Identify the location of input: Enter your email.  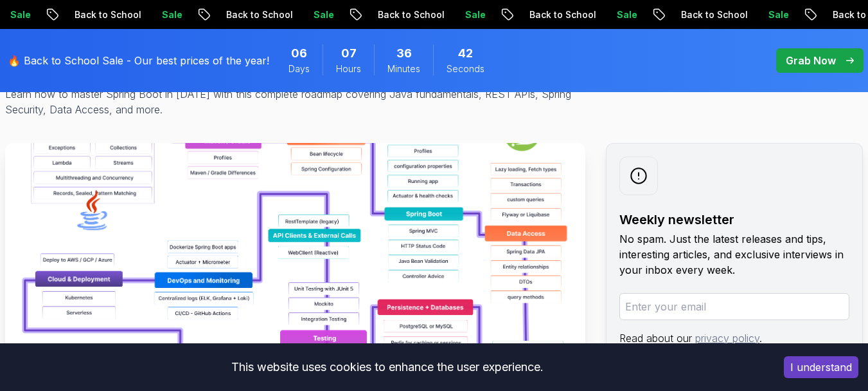
(735, 307).